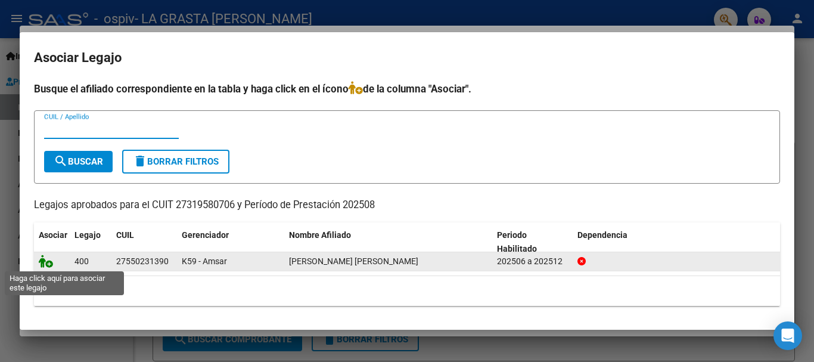  Describe the element at coordinates (78, 162) in the screenshot. I see `span: Buscar` at that location.